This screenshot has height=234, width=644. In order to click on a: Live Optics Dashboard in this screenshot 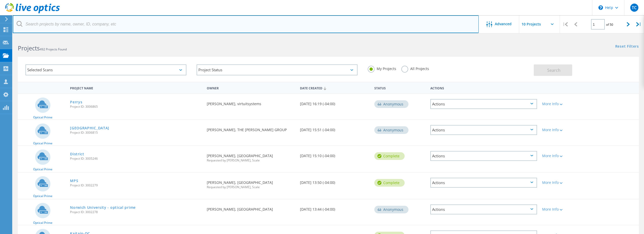, I will do `click(32, 13)`.